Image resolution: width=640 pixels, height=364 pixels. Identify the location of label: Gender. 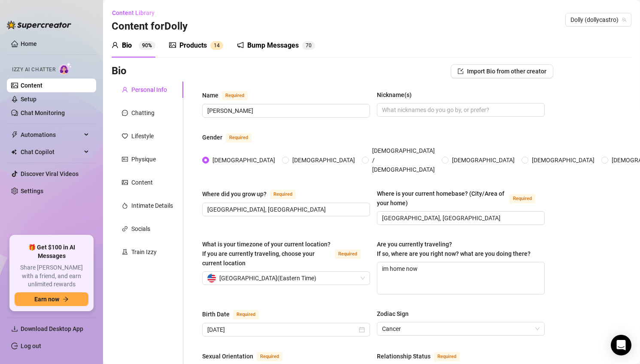
(232, 137).